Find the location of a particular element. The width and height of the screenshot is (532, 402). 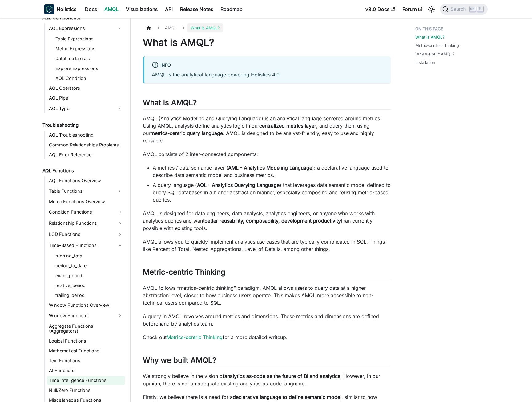

strong: centralized metrics layer is located at coordinates (287, 126).